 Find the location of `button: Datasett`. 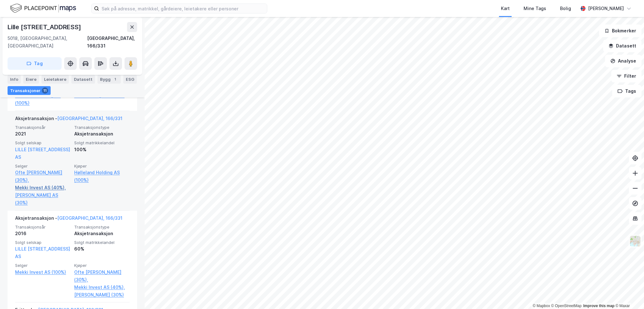

button: Datasett is located at coordinates (622, 46).